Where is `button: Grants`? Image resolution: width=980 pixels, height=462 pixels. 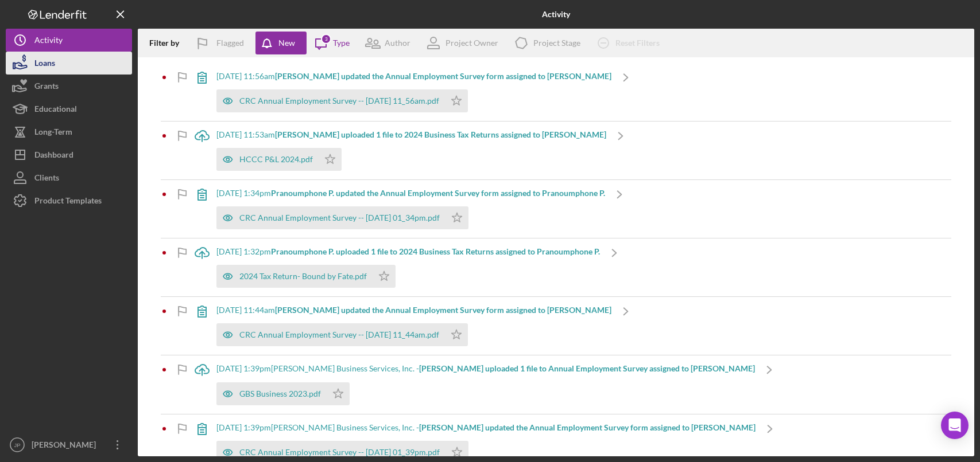
button: Grants is located at coordinates (69, 86).